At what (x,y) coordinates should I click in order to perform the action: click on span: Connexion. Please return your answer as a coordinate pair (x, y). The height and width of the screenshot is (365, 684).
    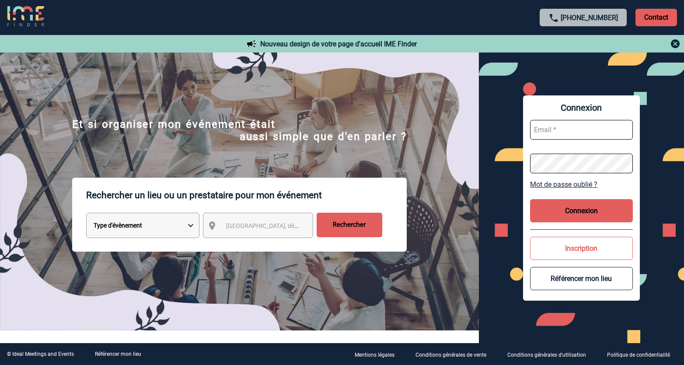
    Looking at the image, I should click on (581, 108).